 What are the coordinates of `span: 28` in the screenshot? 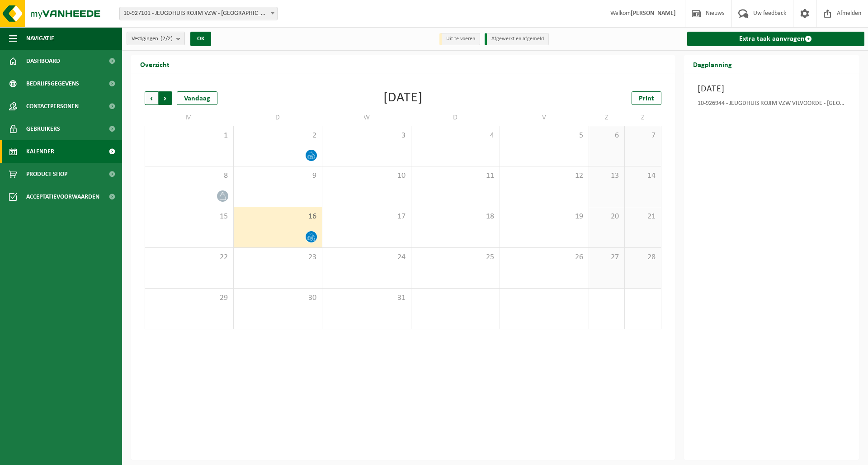 It's located at (643, 257).